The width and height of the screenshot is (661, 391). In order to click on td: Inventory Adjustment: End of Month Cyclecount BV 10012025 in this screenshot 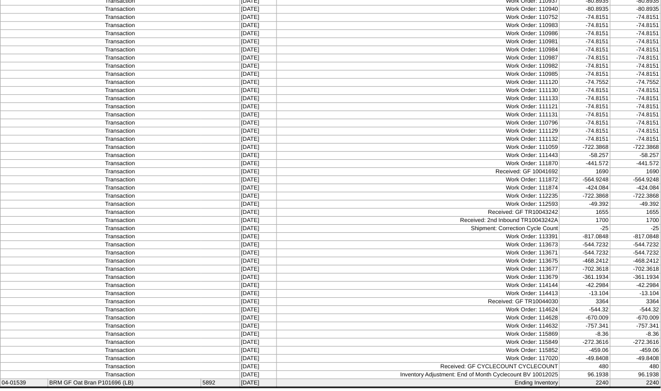, I will do `click(418, 375)`.